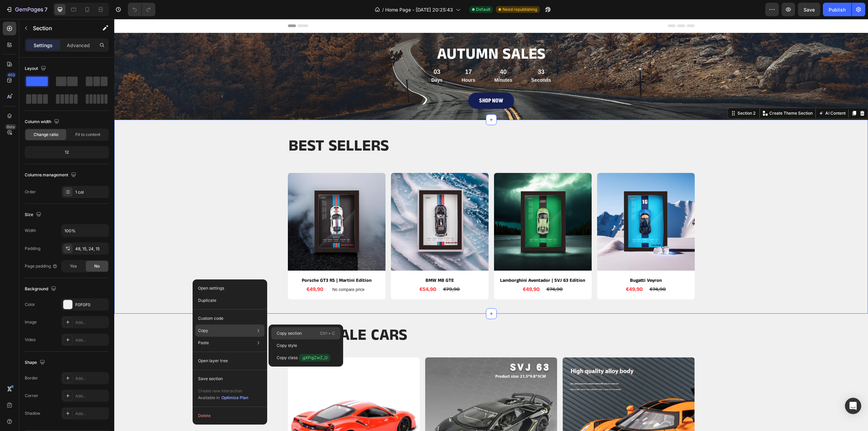  What do you see at coordinates (322, 61) in the screenshot?
I see `p: Days` at bounding box center [322, 61].